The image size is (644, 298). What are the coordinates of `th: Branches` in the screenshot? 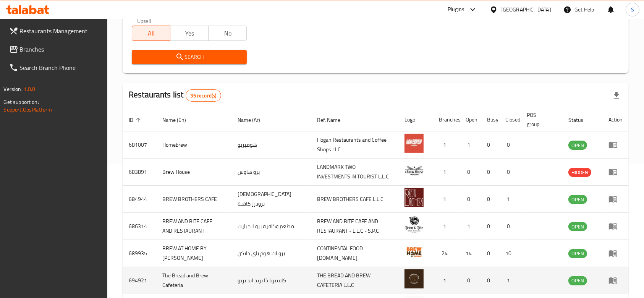 It's located at (446, 119).